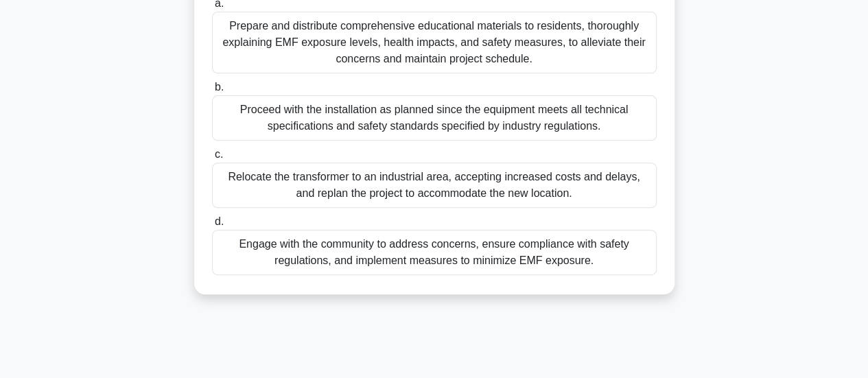 This screenshot has height=378, width=868. I want to click on div: Proceed with the installation as planned since the equipment meets all technical specifications a..., so click(434, 118).